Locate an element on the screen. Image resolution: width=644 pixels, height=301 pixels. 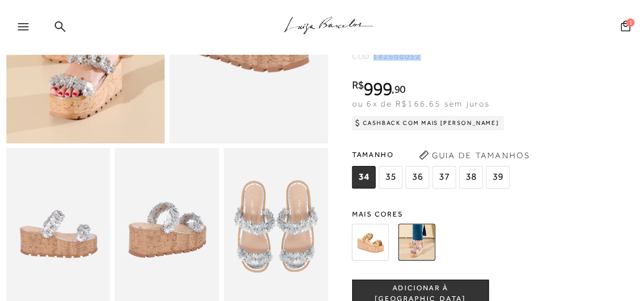
span: Mais cores is located at coordinates (495, 214).